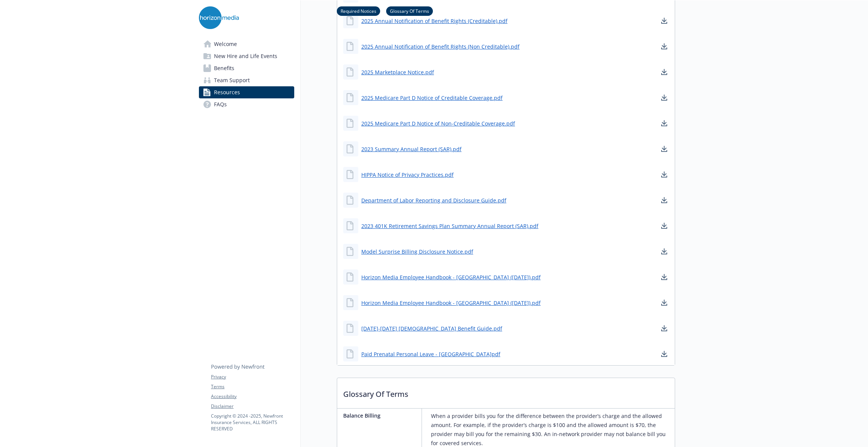  I want to click on p: Copyright © 2024 - 2025 , Newfront Insurance Services, ALL RIGHTS RESERVED, so click(253, 422).